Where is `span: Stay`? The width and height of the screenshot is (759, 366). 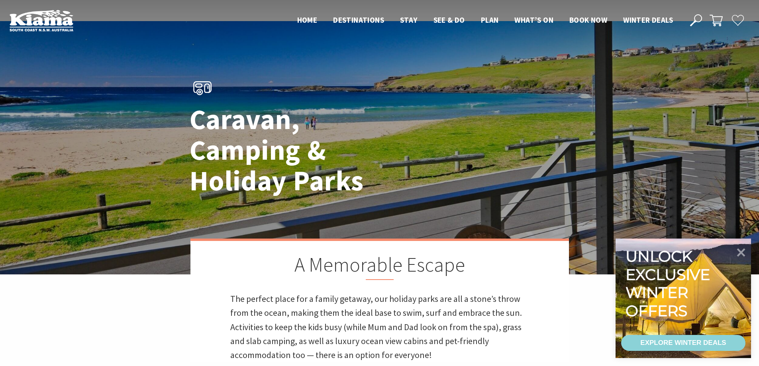
span: Stay is located at coordinates (409, 20).